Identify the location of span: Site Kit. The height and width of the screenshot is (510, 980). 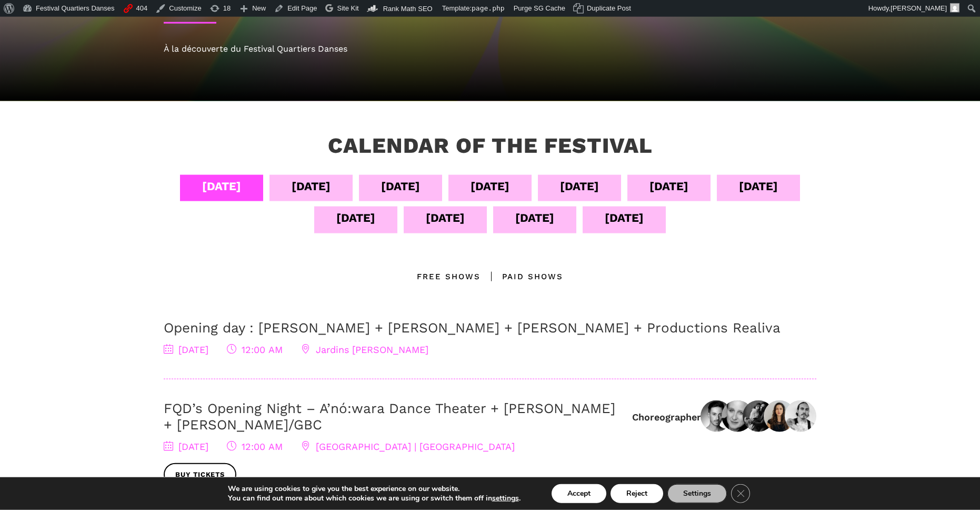
(348, 8).